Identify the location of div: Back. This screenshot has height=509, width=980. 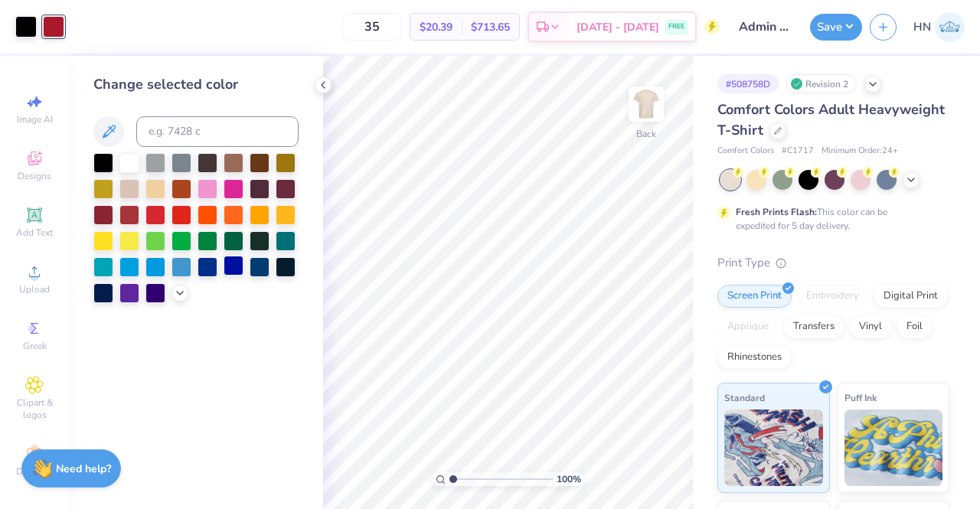
(646, 134).